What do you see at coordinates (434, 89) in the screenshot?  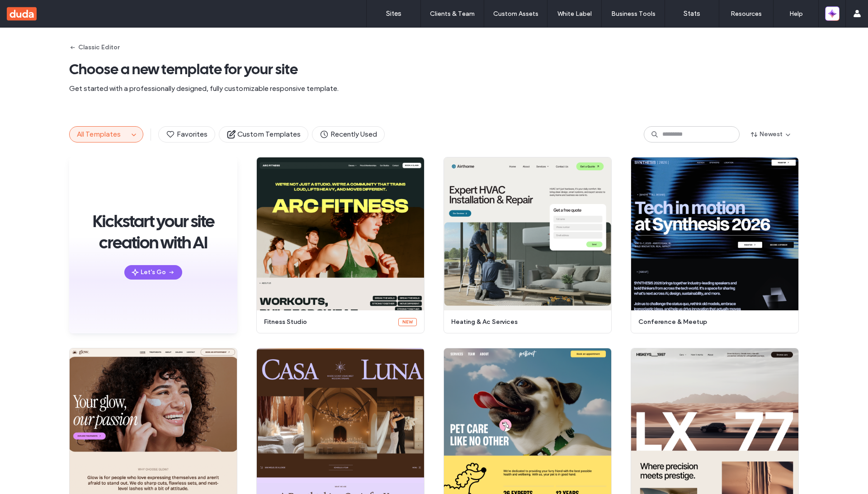 I see `span: Get started with a professionally designed, fully customizable responsive template.` at bounding box center [434, 89].